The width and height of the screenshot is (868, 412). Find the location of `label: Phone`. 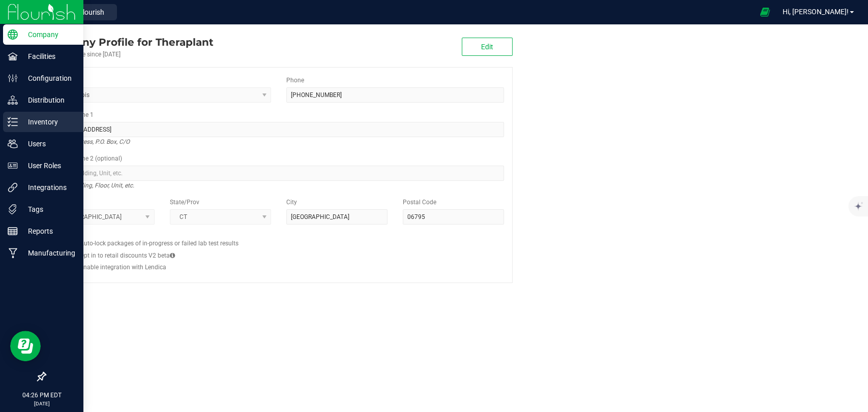

label: Phone is located at coordinates (295, 81).